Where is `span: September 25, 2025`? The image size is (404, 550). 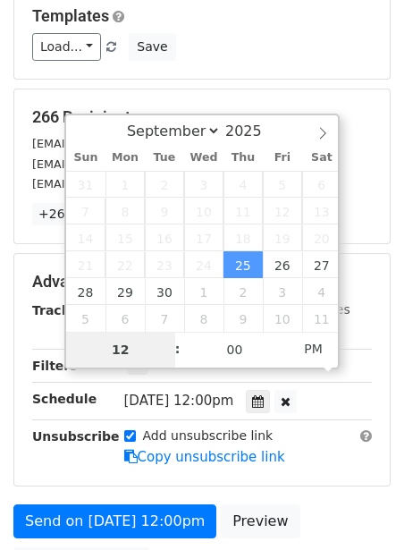
span: September 25, 2025 is located at coordinates (243, 265).